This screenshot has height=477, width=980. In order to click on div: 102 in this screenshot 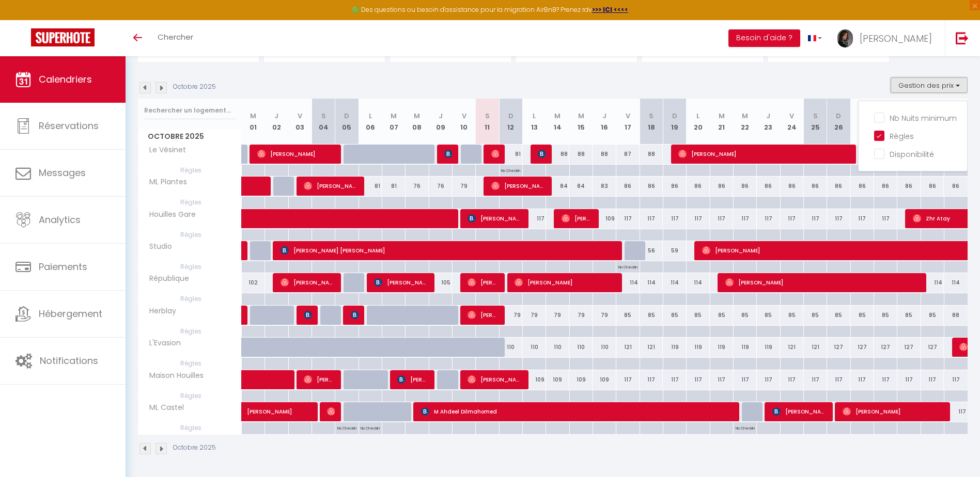, I will do `click(254, 282)`.